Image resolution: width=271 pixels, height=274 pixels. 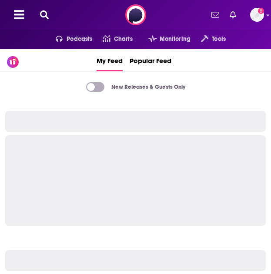 I want to click on span: Charts, so click(x=123, y=39).